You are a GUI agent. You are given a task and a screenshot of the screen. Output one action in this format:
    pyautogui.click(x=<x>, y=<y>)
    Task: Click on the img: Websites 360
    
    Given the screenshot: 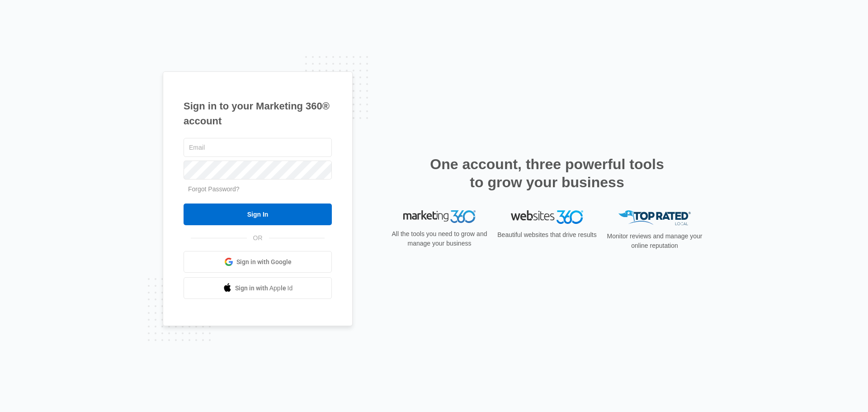 What is the action you would take?
    pyautogui.click(x=547, y=217)
    